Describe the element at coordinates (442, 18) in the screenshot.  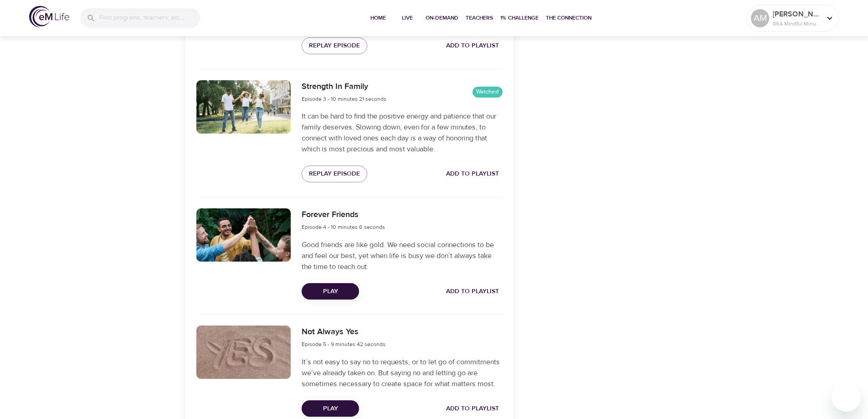
I see `span: On-Demand` at that location.